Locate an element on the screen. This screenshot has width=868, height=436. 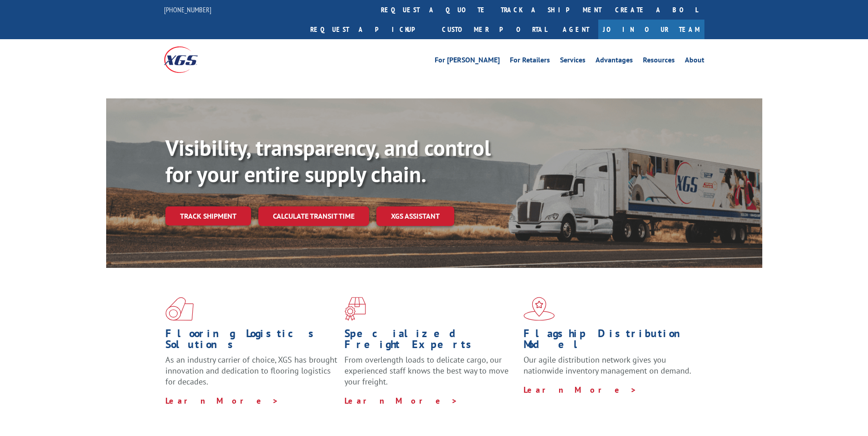
a: XGS ASSISTANT is located at coordinates (415, 216).